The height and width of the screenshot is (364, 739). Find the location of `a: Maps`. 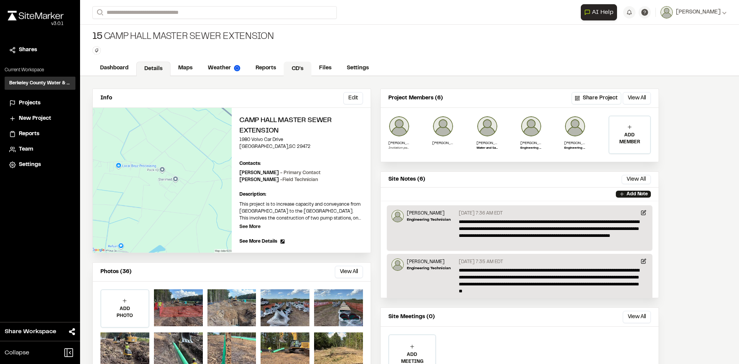

a: Maps is located at coordinates (185, 68).